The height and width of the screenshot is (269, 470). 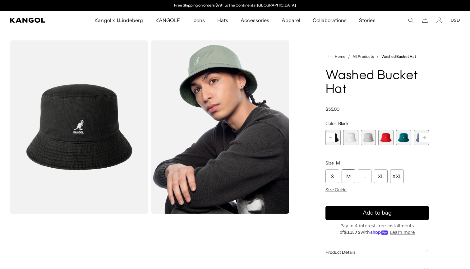 I want to click on label: Marine Teal, so click(x=404, y=138).